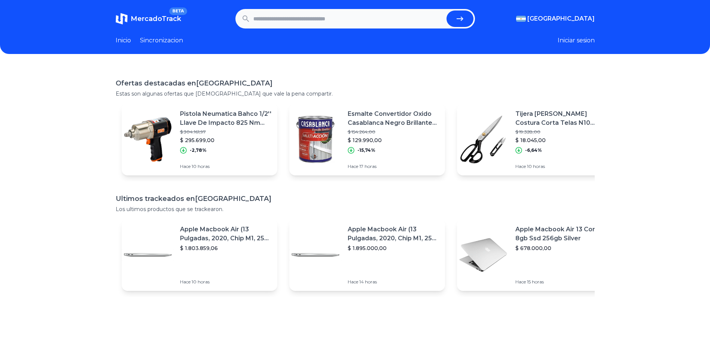 The height and width of the screenshot is (355, 710). What do you see at coordinates (535, 255) in the screenshot?
I see `a: Featured imageApple Macbook Air 13 Core I5 8gb Ssd 256gb Silver$ 678.000,00Hace 15 horas` at bounding box center [535, 255].